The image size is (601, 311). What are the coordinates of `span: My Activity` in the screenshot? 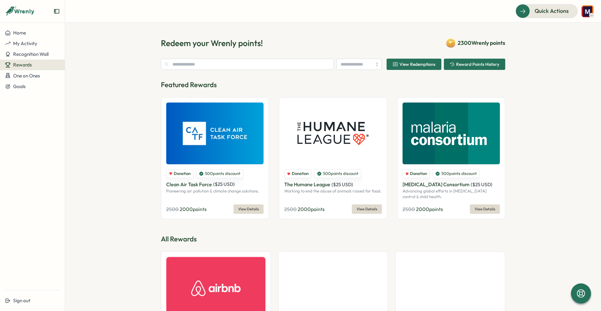 It's located at (25, 43).